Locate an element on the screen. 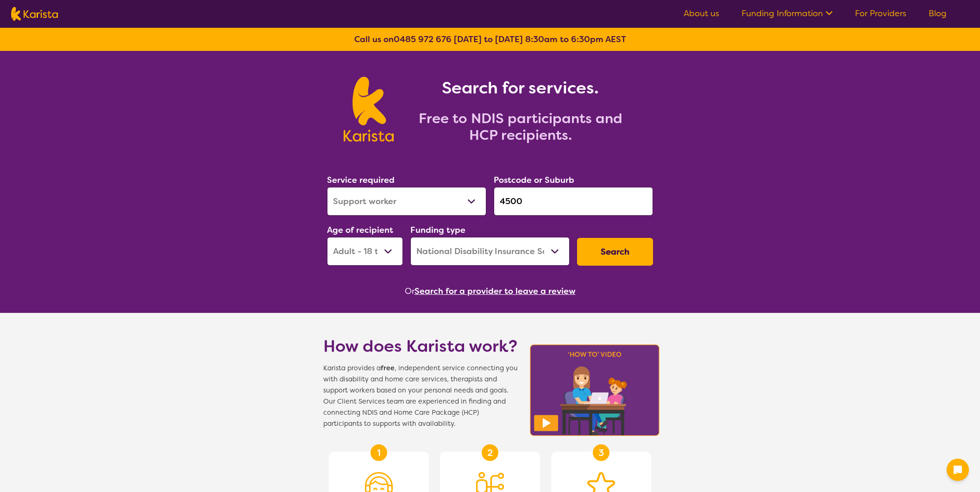 The image size is (980, 492). div: 3 is located at coordinates (601, 453).